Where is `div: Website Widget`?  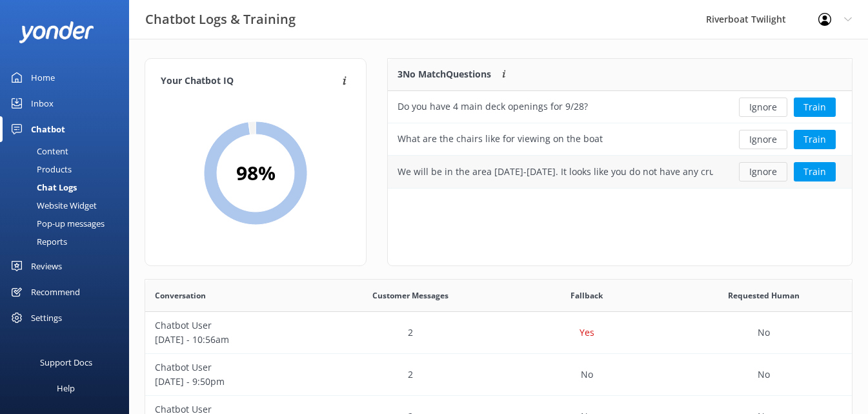
div: Website Widget is located at coordinates (53, 206).